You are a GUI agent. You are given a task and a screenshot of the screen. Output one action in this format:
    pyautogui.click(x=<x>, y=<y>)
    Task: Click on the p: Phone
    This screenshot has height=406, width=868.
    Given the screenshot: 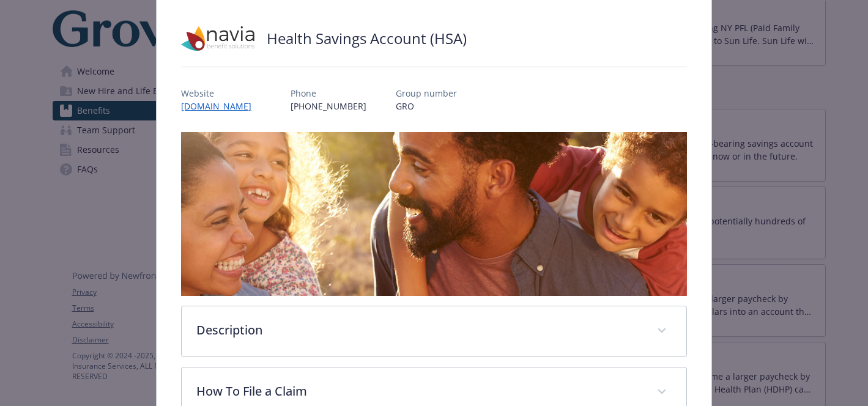 What is the action you would take?
    pyautogui.click(x=328, y=93)
    